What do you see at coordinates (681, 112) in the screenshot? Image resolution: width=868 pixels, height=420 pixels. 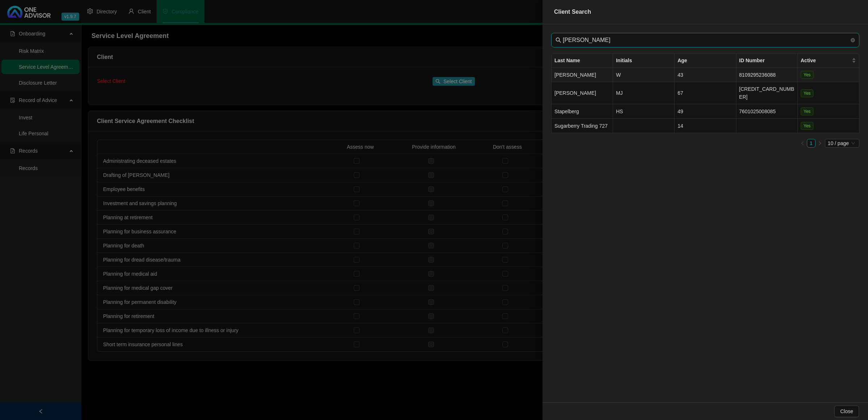 I see `span: 49` at bounding box center [681, 112].